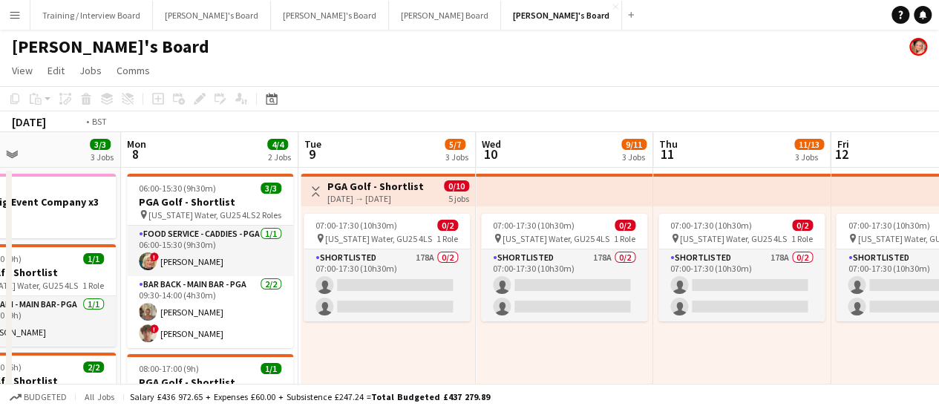 This screenshot has height=409, width=939. I want to click on span: 9/11, so click(634, 144).